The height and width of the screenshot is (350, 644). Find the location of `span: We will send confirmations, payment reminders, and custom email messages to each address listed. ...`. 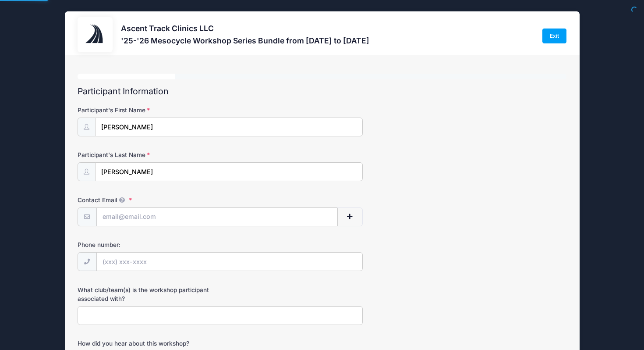

span: We will send confirmations, payment reminders, and custom email messages to each address listed. ... is located at coordinates (122, 200).